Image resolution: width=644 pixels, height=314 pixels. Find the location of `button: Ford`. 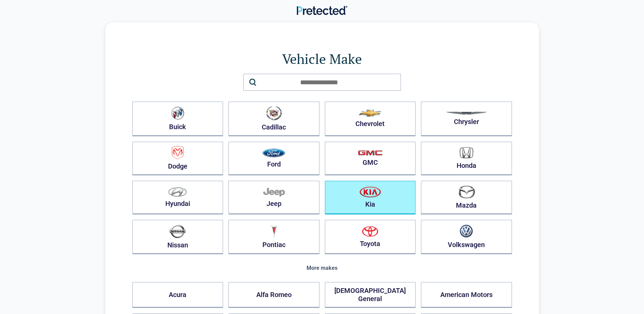

button: Ford is located at coordinates (274, 158).